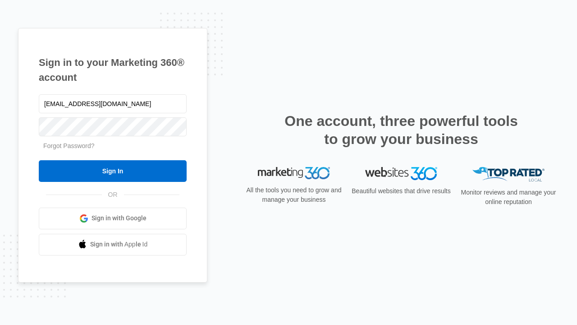 The image size is (577, 325). What do you see at coordinates (113, 194) in the screenshot?
I see `span: OR` at bounding box center [113, 194].